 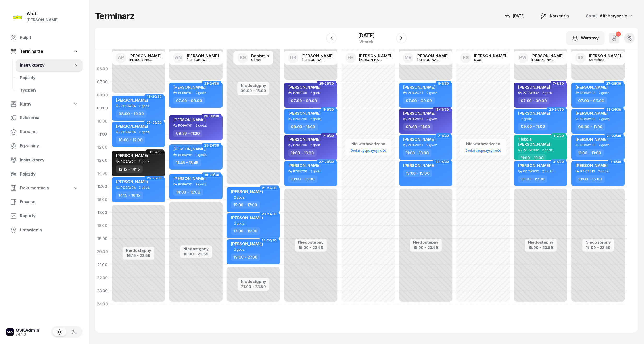 What do you see at coordinates (311, 247) in the screenshot?
I see `div: 15:00 - 23:59` at bounding box center [311, 247].